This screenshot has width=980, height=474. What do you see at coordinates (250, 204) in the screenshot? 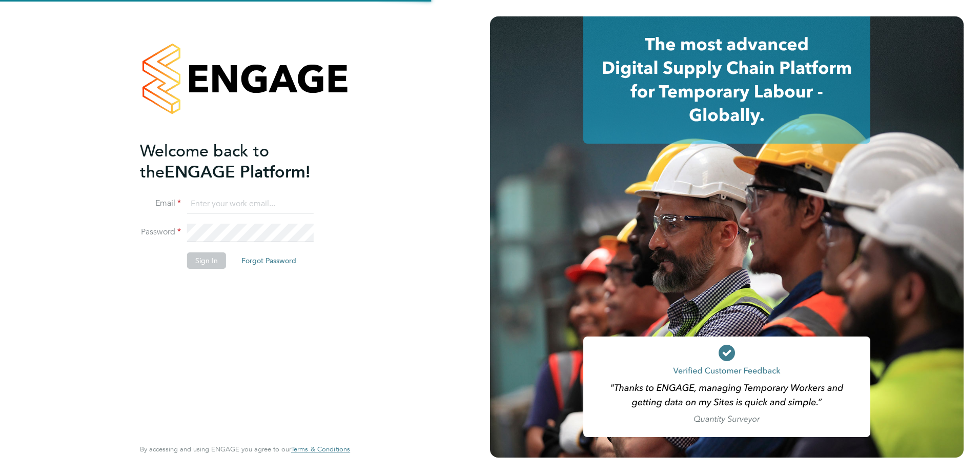
I see `input: Enter your work email...` at bounding box center [250, 204].